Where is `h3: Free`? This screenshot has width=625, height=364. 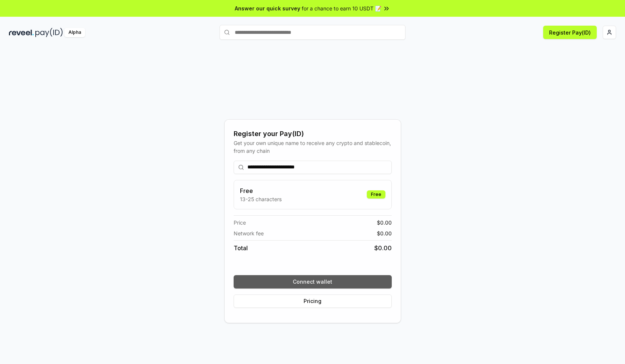
h3: Free is located at coordinates (261, 191).